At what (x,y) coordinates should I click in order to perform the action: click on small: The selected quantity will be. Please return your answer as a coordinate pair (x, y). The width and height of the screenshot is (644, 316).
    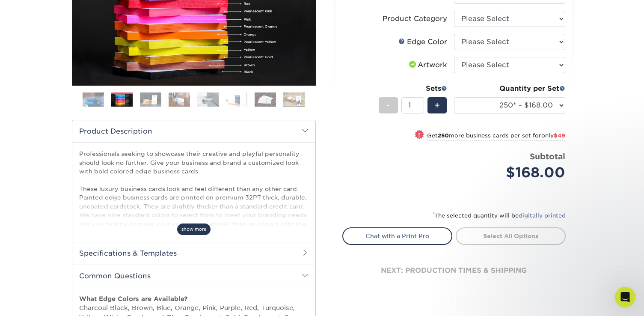
    Looking at the image, I should click on (499, 215).